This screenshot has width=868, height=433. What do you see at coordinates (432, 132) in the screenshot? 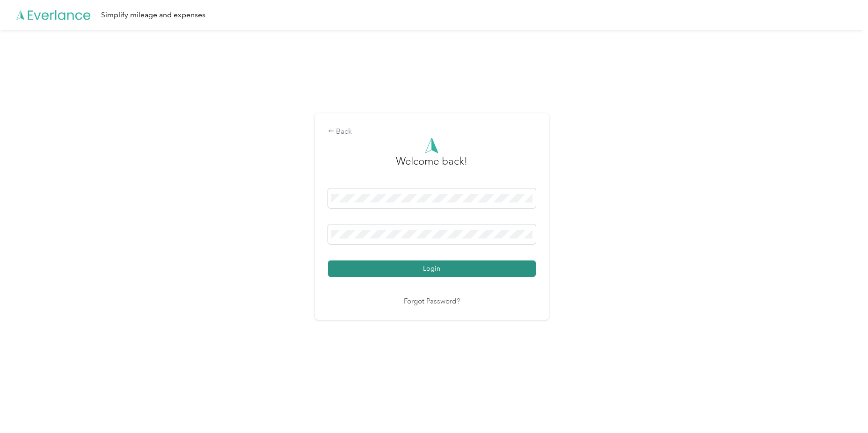
I see `div: Back` at bounding box center [432, 132].